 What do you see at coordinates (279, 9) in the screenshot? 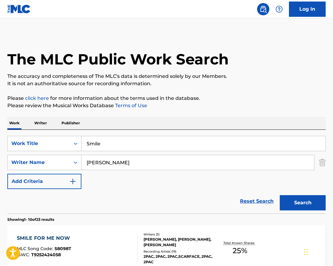
I see `div: Help` at bounding box center [279, 9].